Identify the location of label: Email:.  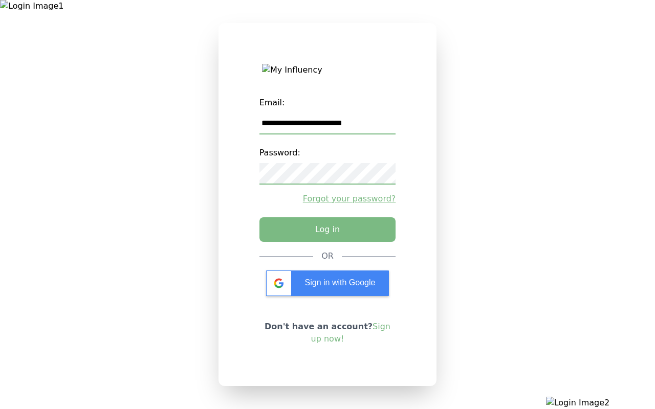
(327, 103).